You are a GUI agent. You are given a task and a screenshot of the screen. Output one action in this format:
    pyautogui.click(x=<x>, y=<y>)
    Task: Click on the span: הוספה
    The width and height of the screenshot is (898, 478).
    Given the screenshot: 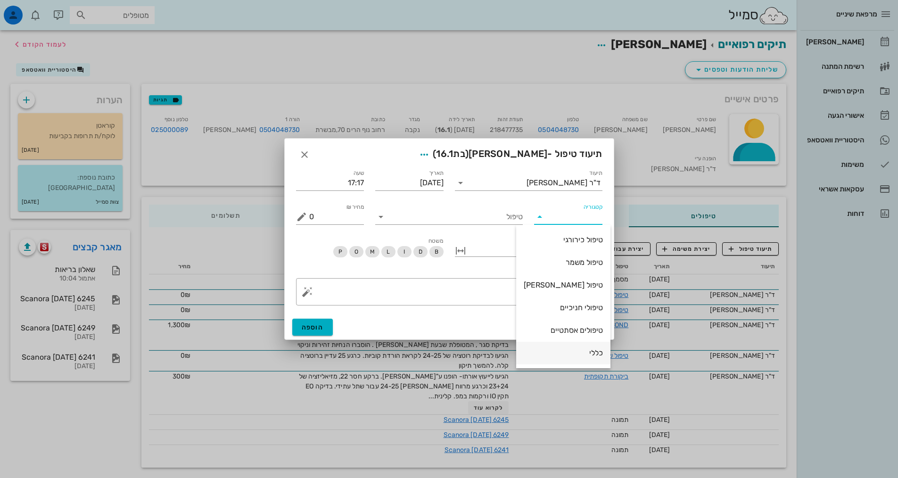 What is the action you would take?
    pyautogui.click(x=313, y=327)
    